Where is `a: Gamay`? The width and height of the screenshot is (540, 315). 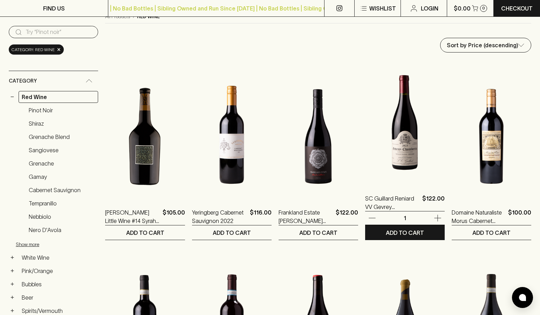
a: Gamay is located at coordinates (62, 177).